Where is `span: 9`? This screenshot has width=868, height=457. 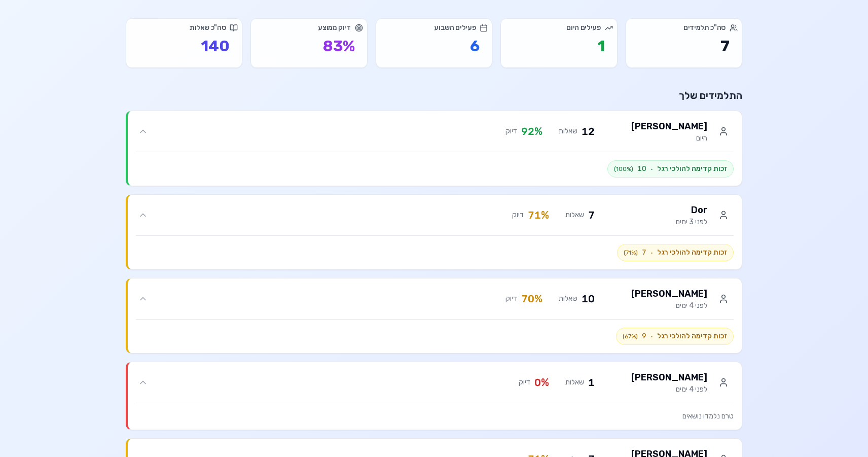 span: 9 is located at coordinates (644, 336).